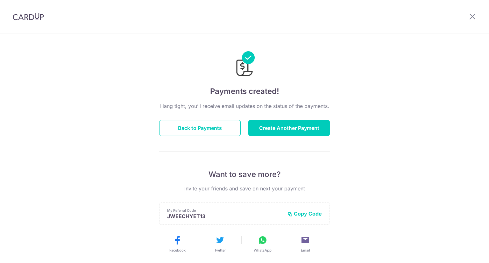 This screenshot has height=263, width=489. I want to click on p: Hang tight, you’ll receive email updates on the status of the payments., so click(245, 106).